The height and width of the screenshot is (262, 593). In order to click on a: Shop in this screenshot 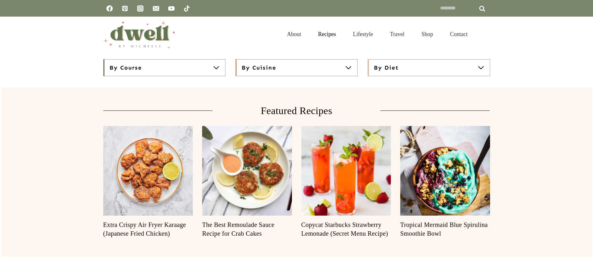, I will do `click(427, 34)`.